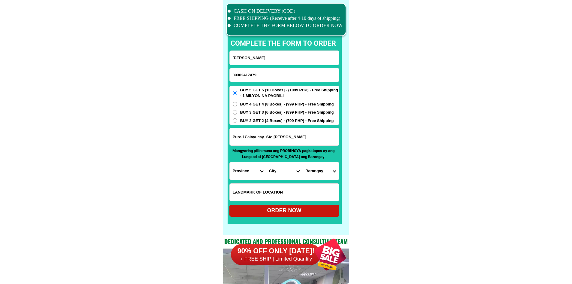 Image resolution: width=572 pixels, height=284 pixels. What do you see at coordinates (289, 93) in the screenshot?
I see `span: BUY 5 GET 5 [10 Boxes] - (1099 PHP) - Free Shipping - 1 MILYON NA PAGBILI` at bounding box center [289, 93].